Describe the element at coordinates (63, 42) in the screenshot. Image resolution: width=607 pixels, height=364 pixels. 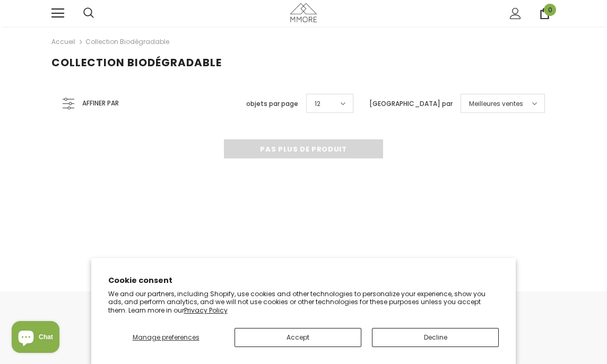
I see `a: Accueil` at that location.